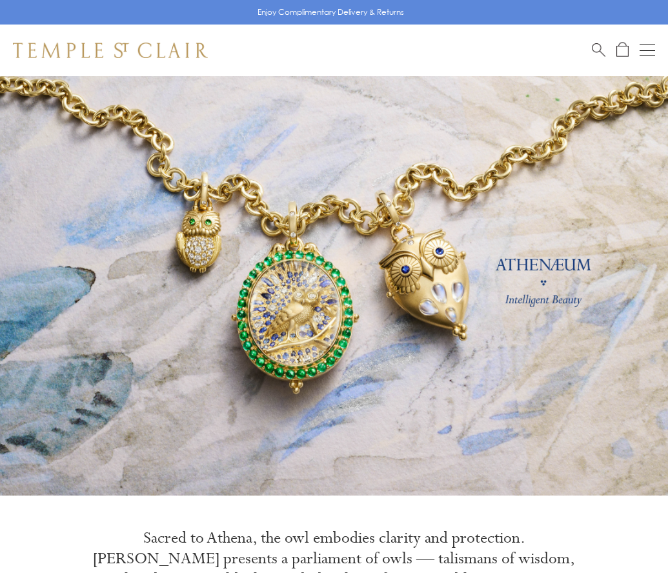 The image size is (668, 573). I want to click on img: Temple St. Clair, so click(110, 50).